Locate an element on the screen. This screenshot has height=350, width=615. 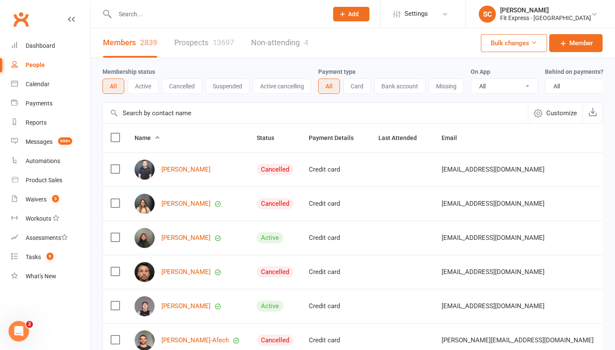
div: Messages is located at coordinates (39, 142).